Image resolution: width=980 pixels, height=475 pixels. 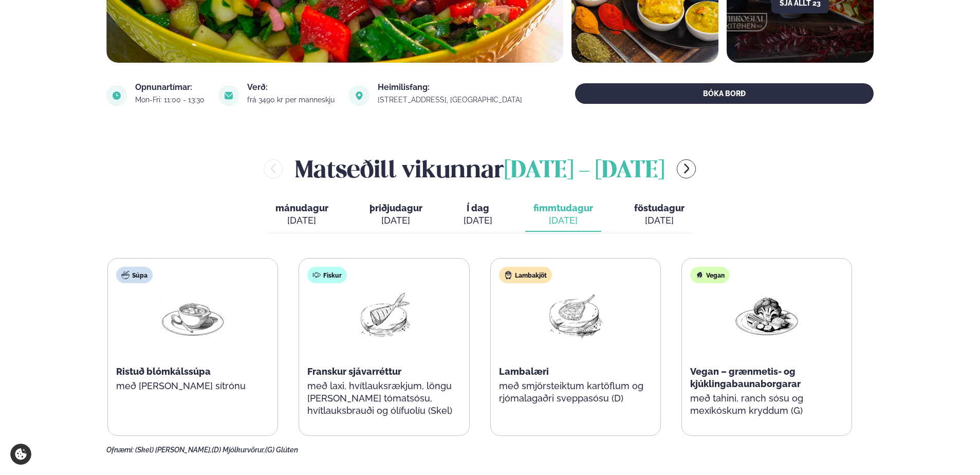 What do you see at coordinates (767, 315) in the screenshot?
I see `img: Vegan.png` at bounding box center [767, 315].